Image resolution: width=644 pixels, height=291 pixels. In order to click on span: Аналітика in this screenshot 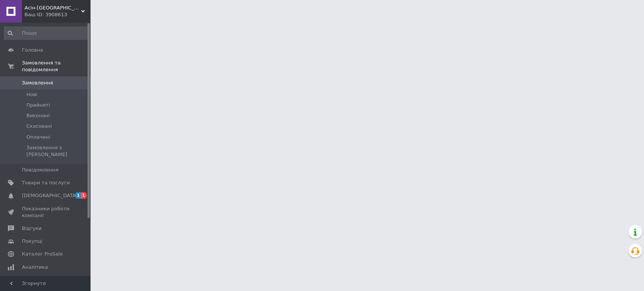, I will do `click(34, 267)`.